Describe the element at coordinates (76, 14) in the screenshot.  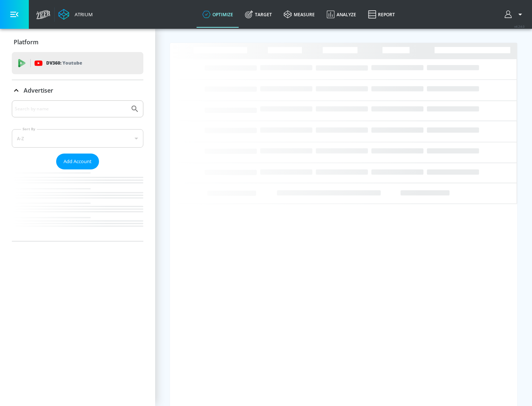
I see `a: Atrium` at that location.